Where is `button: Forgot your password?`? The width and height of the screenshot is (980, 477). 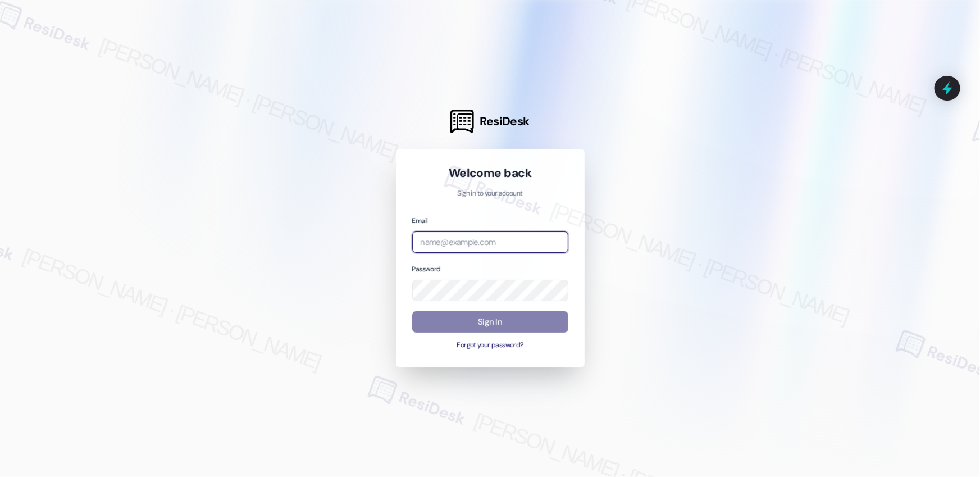 button: Forgot your password? is located at coordinates (490, 345).